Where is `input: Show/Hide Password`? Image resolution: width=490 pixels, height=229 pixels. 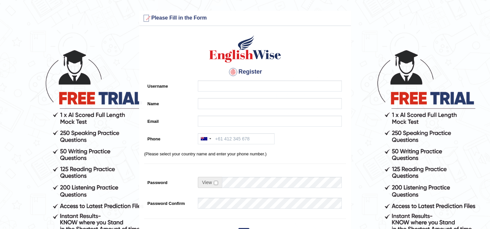 input: Show/Hide Password is located at coordinates (216, 183).